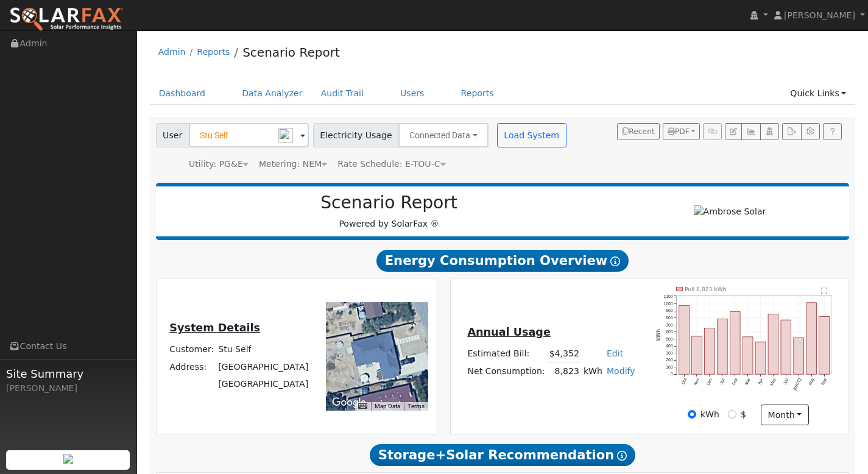  What do you see at coordinates (773, 382) in the screenshot?
I see `text: May` at bounding box center [773, 382].